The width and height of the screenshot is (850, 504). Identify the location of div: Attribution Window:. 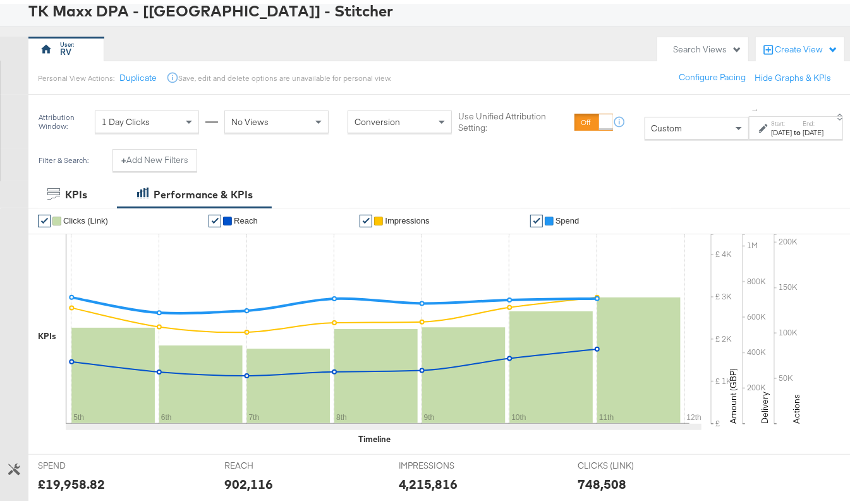
(64, 118).